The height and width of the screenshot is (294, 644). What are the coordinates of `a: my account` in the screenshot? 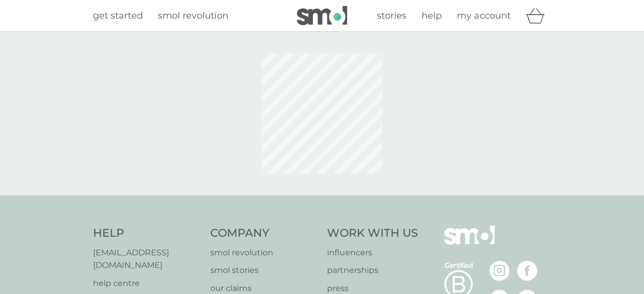 It's located at (483, 15).